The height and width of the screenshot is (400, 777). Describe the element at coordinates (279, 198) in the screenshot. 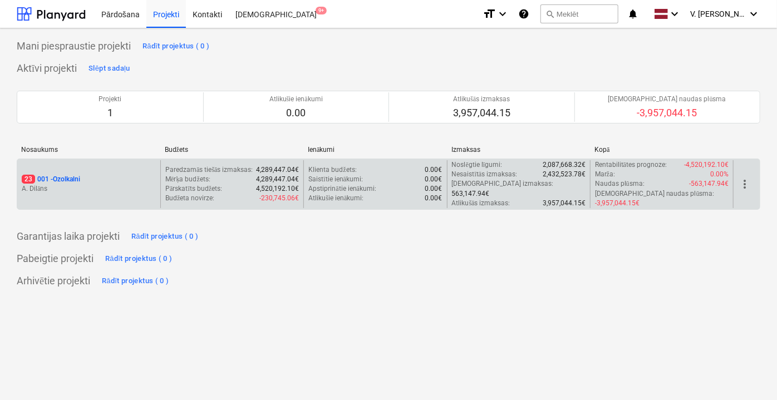

I see `p: -230,745.06€` at that location.